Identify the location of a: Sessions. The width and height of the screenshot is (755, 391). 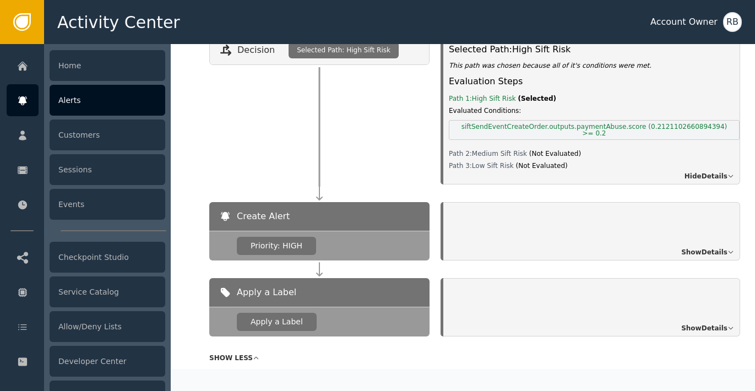
(86, 170).